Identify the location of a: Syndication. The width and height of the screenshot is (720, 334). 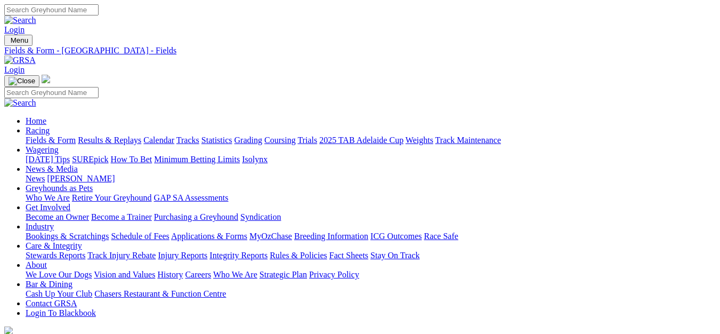
(261, 216).